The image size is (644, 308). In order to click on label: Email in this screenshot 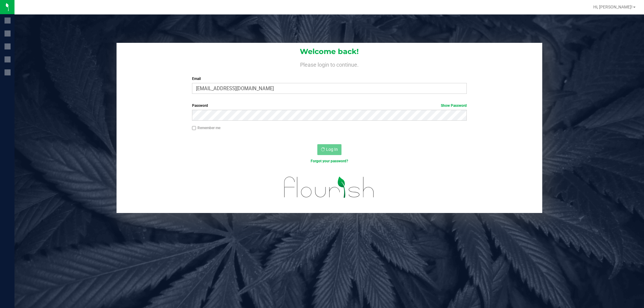, I will do `click(330, 79)`.